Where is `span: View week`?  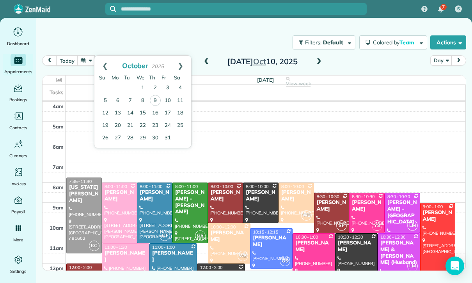
span: View week is located at coordinates (298, 84).